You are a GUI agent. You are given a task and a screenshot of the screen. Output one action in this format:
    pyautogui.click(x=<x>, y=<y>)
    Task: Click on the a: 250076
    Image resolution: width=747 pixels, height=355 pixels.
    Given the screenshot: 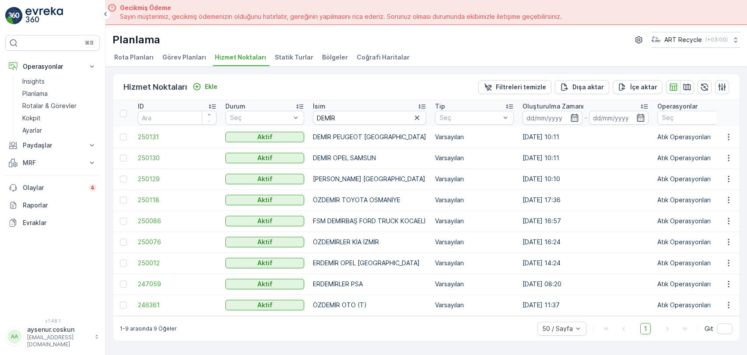 What is the action you would take?
    pyautogui.click(x=177, y=242)
    